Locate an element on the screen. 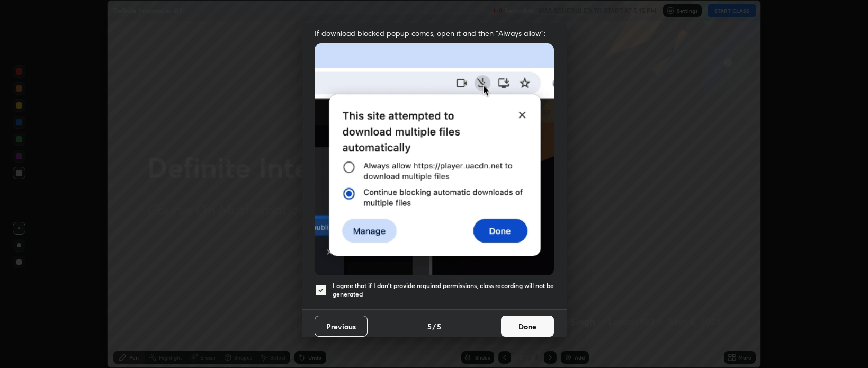 The height and width of the screenshot is (368, 868). span: If download blocked popup comes, open it and then "Always allow": is located at coordinates (434, 33).